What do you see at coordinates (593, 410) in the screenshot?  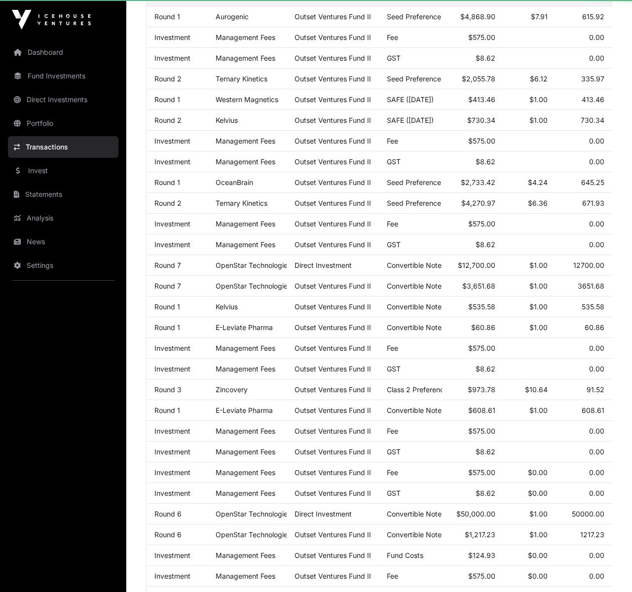 I see `span: 608.61` at bounding box center [593, 410].